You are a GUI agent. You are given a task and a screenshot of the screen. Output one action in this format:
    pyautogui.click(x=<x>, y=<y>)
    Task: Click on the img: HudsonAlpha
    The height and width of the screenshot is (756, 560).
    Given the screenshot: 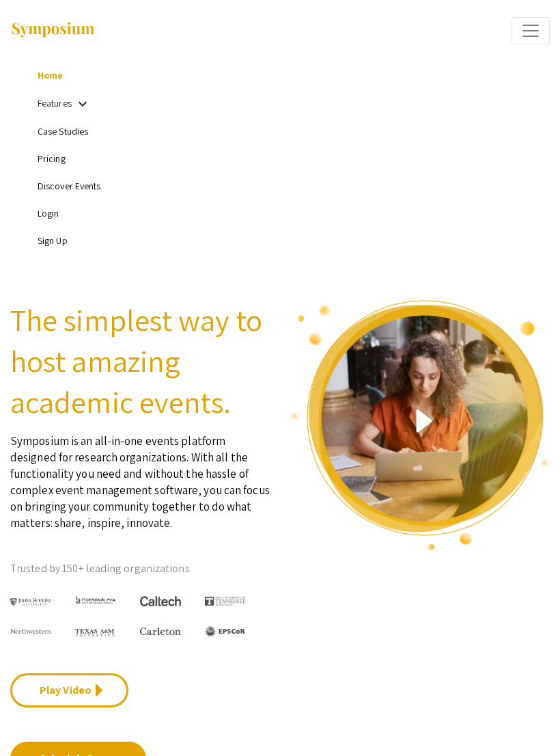 What is the action you would take?
    pyautogui.click(x=96, y=599)
    